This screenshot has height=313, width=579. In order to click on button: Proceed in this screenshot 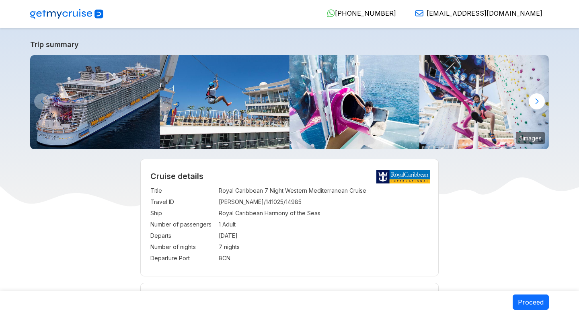, I will do `click(530, 302)`.